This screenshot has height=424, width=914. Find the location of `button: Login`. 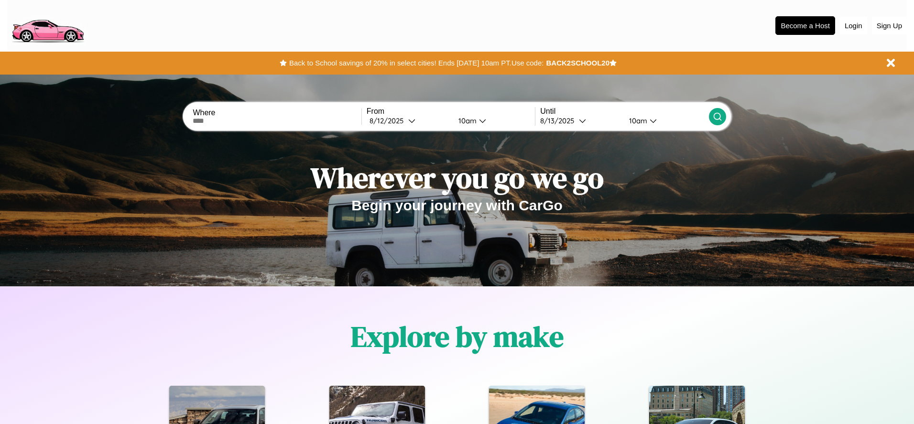

button: Login is located at coordinates (854, 25).